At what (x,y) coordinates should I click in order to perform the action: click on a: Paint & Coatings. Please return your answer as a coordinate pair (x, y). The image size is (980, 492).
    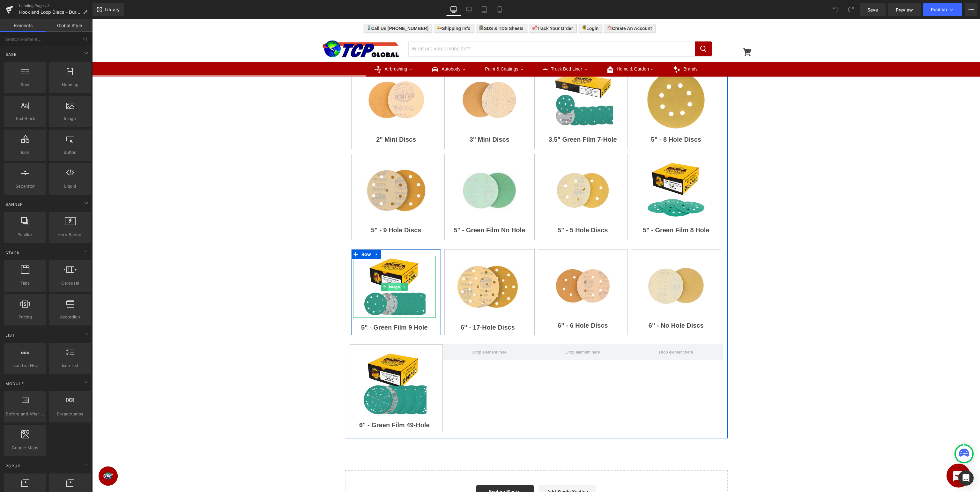
    Looking at the image, I should click on (412, 51).